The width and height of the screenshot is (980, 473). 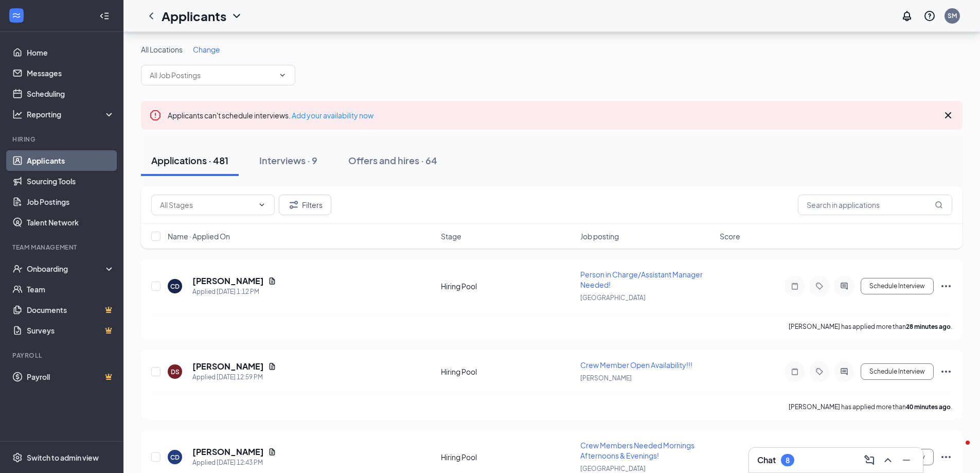 I want to click on a: Talent Network, so click(x=70, y=223).